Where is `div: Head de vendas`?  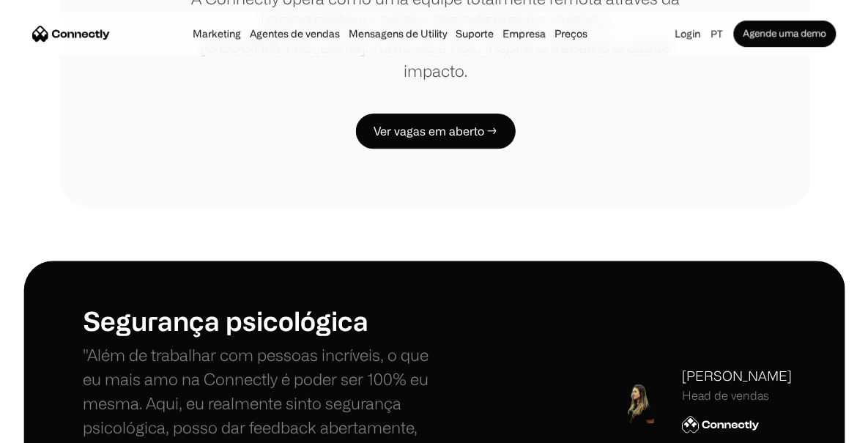 div: Head de vendas is located at coordinates (737, 395).